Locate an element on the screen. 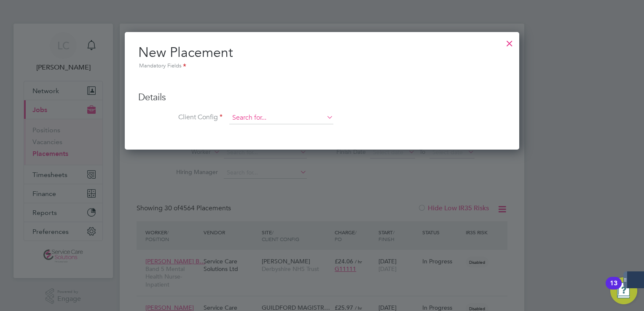 Image resolution: width=644 pixels, height=311 pixels. input: Search for... is located at coordinates (281, 118).